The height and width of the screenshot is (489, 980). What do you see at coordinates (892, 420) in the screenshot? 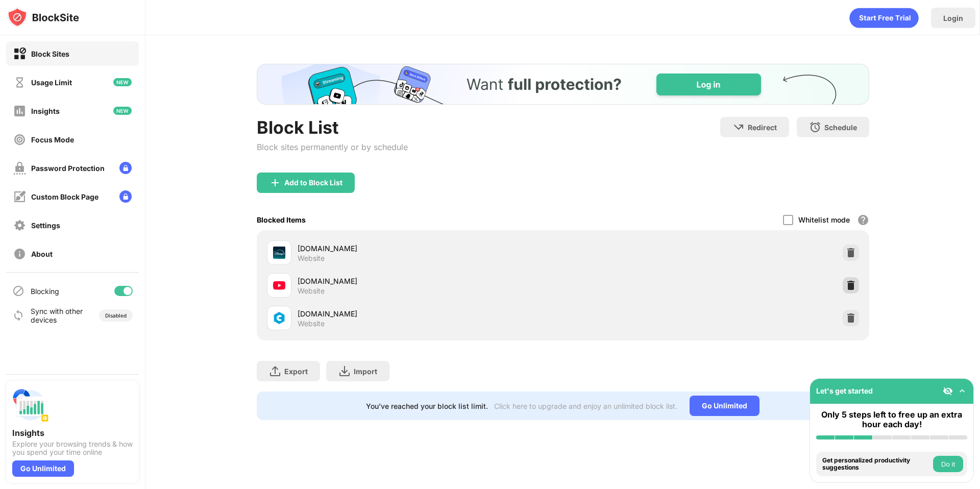
I see `div: Only 5 steps left to free up an extra hour each day!` at bounding box center [892, 420].